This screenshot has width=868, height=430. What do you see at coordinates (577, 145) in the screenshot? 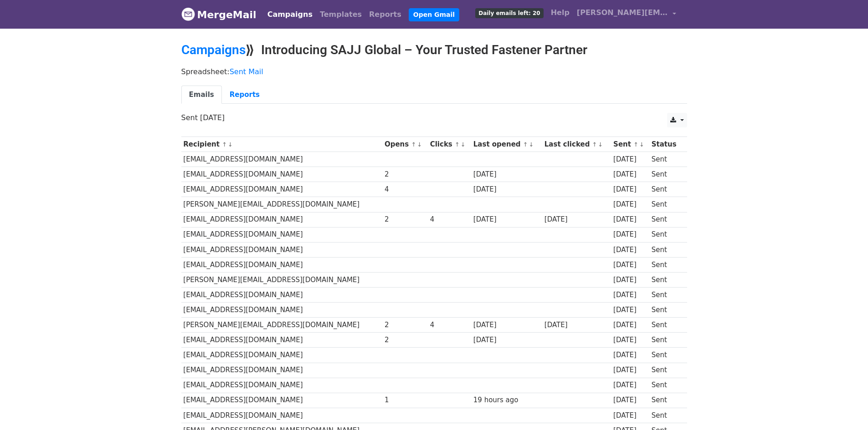
I see `th: Last clicked` at bounding box center [577, 145].